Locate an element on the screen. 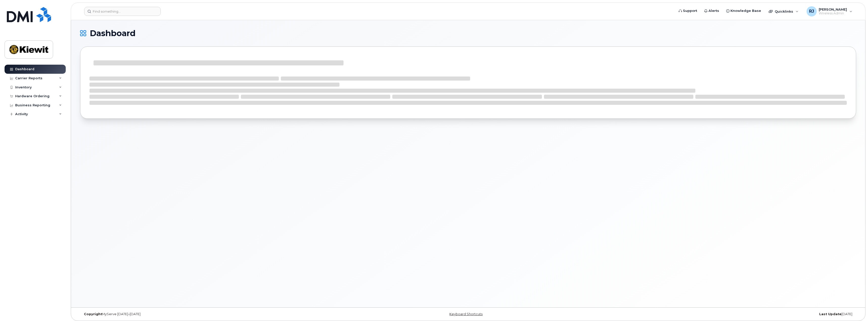  strong: Copyright is located at coordinates (93, 314).